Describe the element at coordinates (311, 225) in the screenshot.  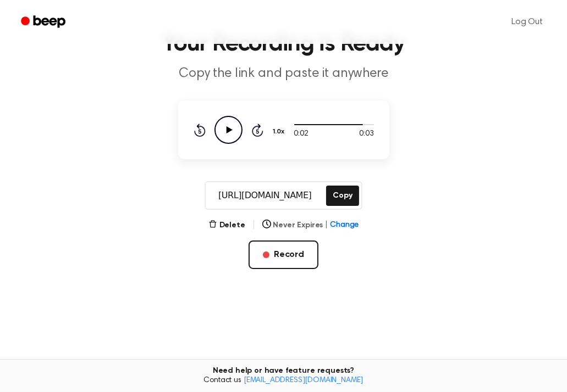
I see `button: Never Expires|Change` at that location.